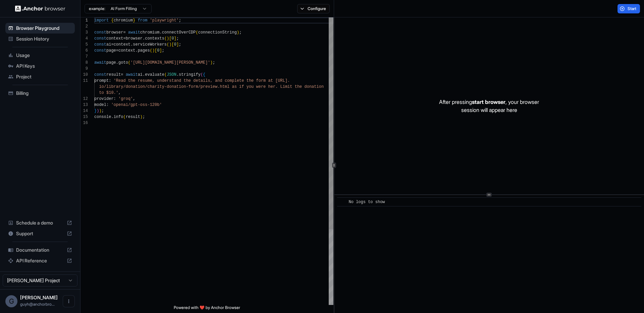  What do you see at coordinates (171, 75) in the screenshot?
I see `span: JSON` at bounding box center [171, 75].